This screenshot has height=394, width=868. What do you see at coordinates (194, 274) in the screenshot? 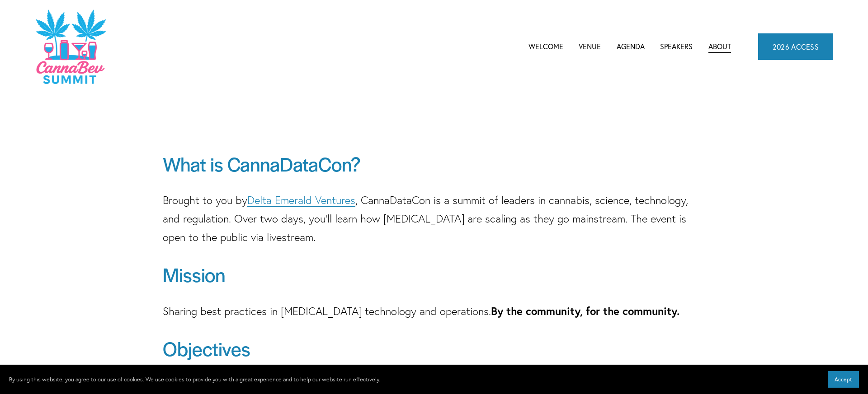
I see `span: Mission` at bounding box center [194, 274].